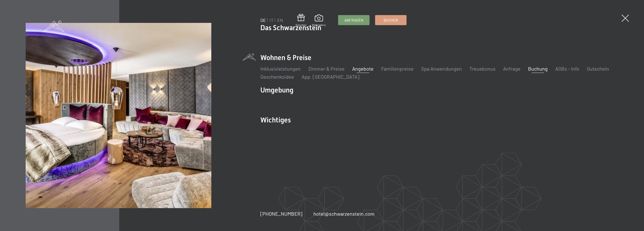 The image size is (644, 231). Describe the element at coordinates (281, 69) in the screenshot. I see `a: Inklusivleistungen` at that location.